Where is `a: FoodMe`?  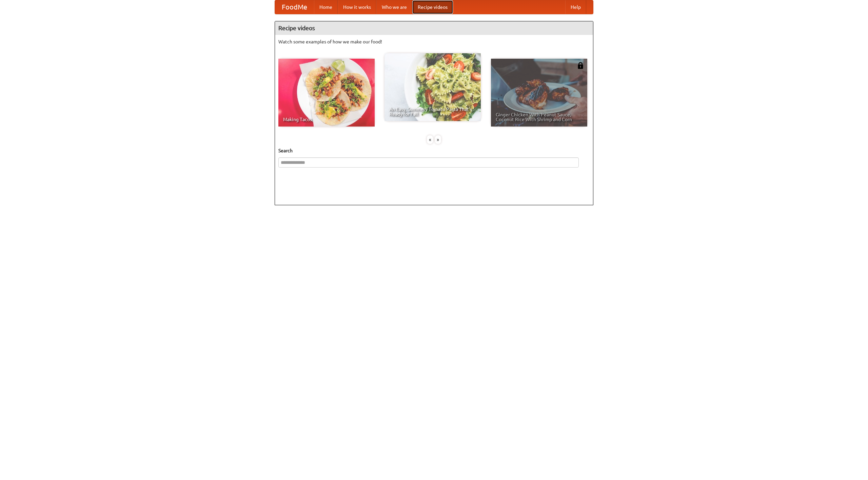
a: FoodMe is located at coordinates (294, 7).